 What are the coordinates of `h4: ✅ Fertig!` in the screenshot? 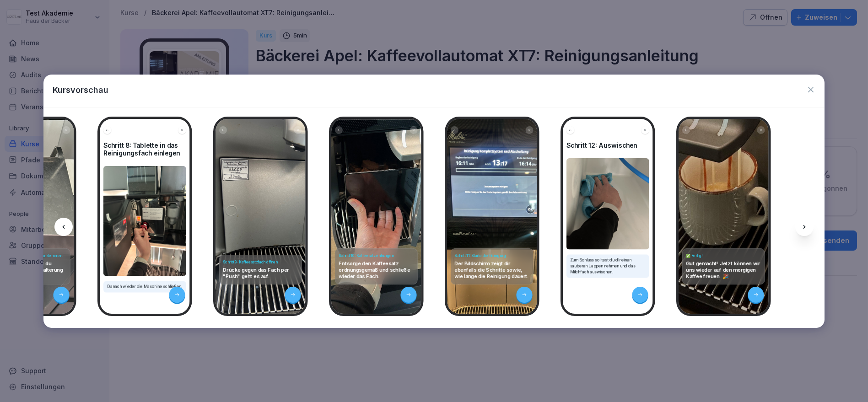 It's located at (723, 256).